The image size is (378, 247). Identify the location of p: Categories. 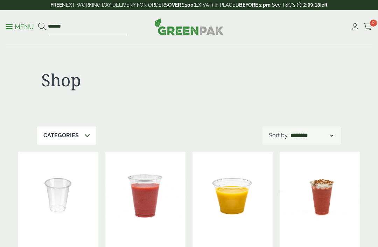
(61, 136).